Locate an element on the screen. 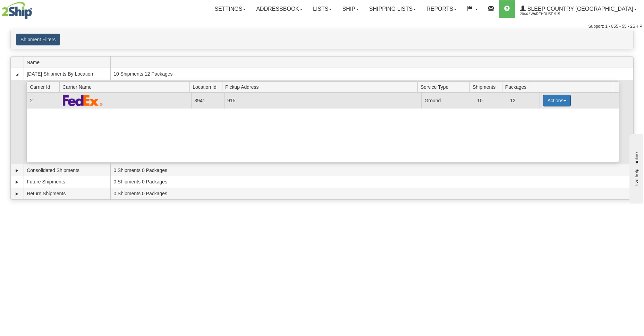 The image size is (644, 336). div: Support: 1 - 855 - 55 - 2SHIP is located at coordinates (322, 26).